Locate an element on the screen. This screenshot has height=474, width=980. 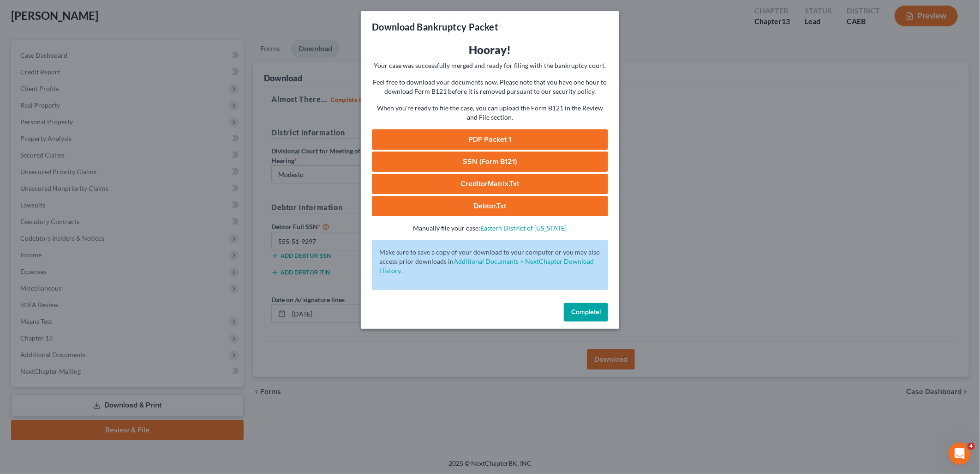
p: Manually file your case: is located at coordinates (490, 228).